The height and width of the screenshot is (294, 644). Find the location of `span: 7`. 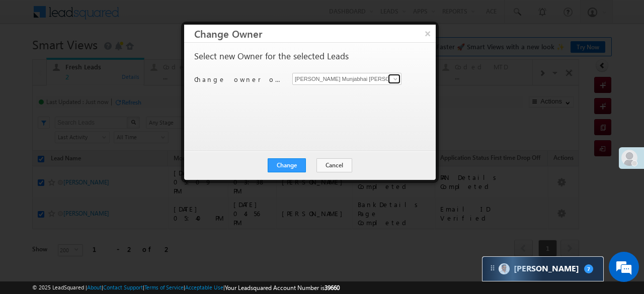

span: 7 is located at coordinates (589, 269).